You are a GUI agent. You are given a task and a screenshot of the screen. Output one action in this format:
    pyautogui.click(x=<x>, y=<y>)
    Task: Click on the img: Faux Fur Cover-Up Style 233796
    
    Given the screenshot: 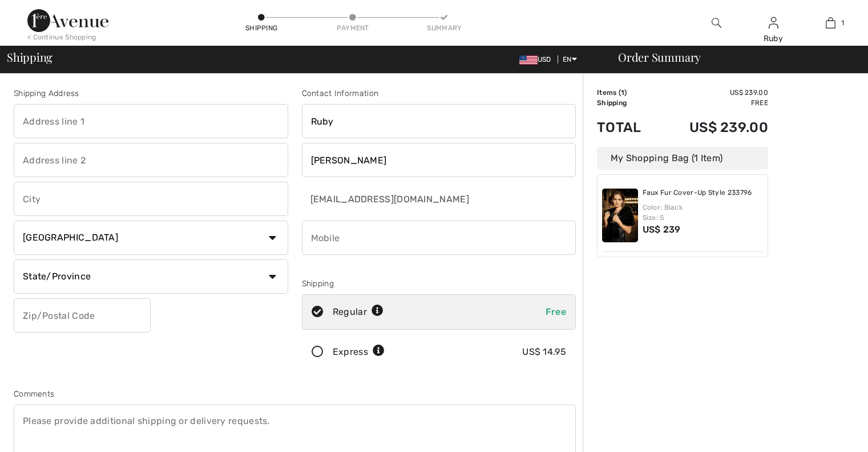 What is the action you would take?
    pyautogui.click(x=620, y=216)
    